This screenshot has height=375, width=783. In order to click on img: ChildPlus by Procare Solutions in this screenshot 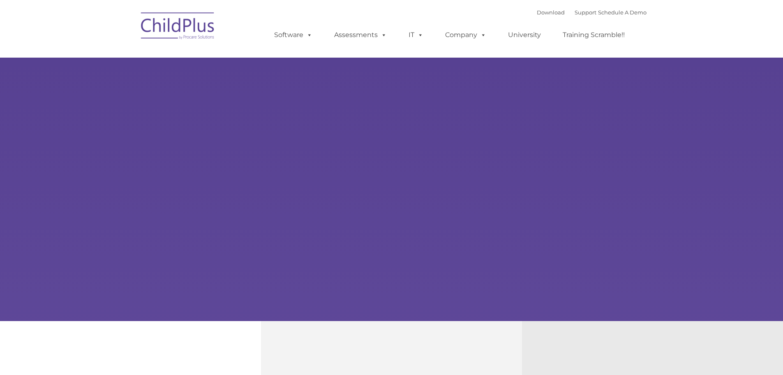, I will do `click(178, 27)`.